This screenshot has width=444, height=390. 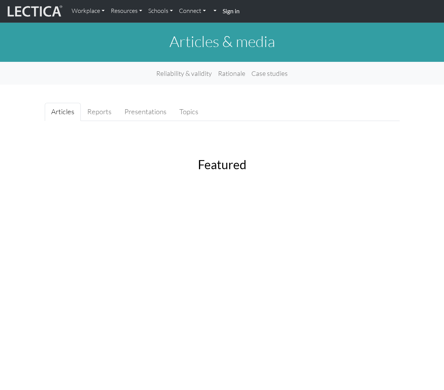 What do you see at coordinates (34, 11) in the screenshot?
I see `img: lecticalive` at bounding box center [34, 11].